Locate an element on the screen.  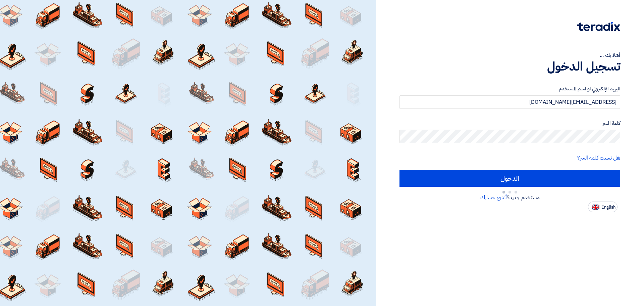
input: الدخول is located at coordinates (510, 178).